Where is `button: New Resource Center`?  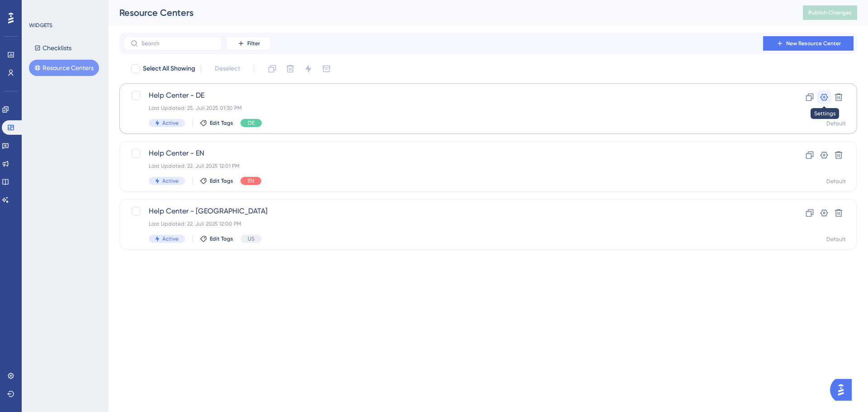
button: New Resource Center is located at coordinates (809, 43).